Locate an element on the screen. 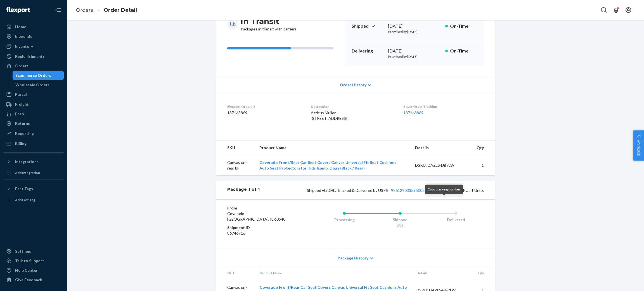  button: Fast Tags is located at coordinates (34, 189).